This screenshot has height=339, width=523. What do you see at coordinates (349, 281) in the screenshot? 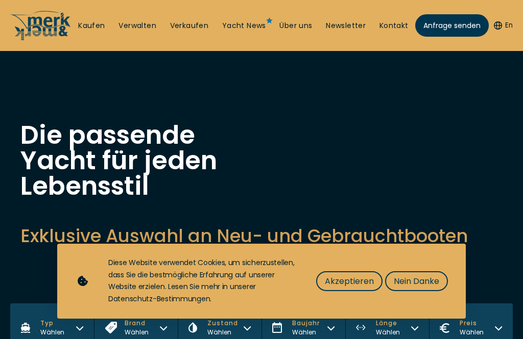
I see `button: Akzeptieren` at bounding box center [349, 281].